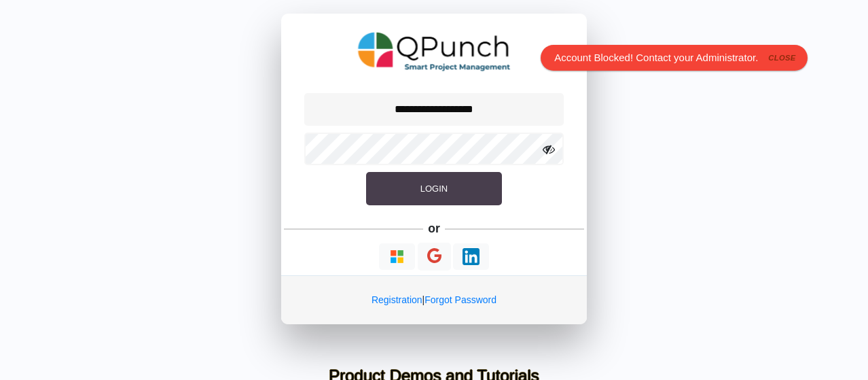  What do you see at coordinates (434, 51) in the screenshot?
I see `img: QPunch` at bounding box center [434, 51].